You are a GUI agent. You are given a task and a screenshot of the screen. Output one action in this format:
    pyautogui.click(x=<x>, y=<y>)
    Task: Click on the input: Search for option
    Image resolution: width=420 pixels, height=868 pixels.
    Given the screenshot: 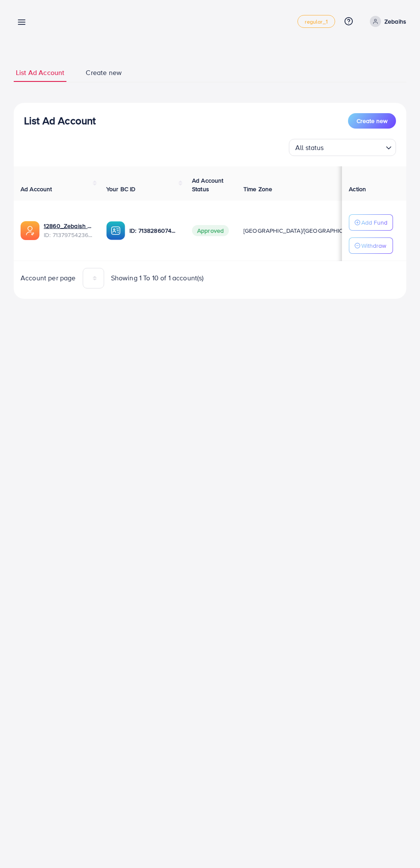 What is the action you would take?
    pyautogui.click(x=354, y=146)
    